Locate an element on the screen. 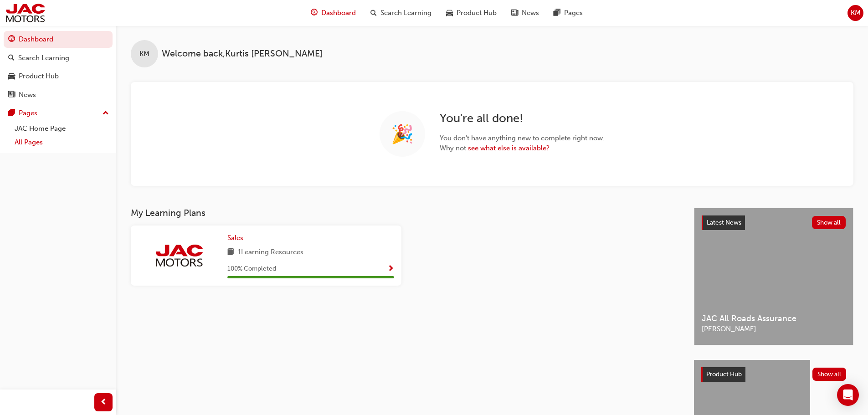 The width and height of the screenshot is (868, 415). span: Latest News is located at coordinates (724, 222).